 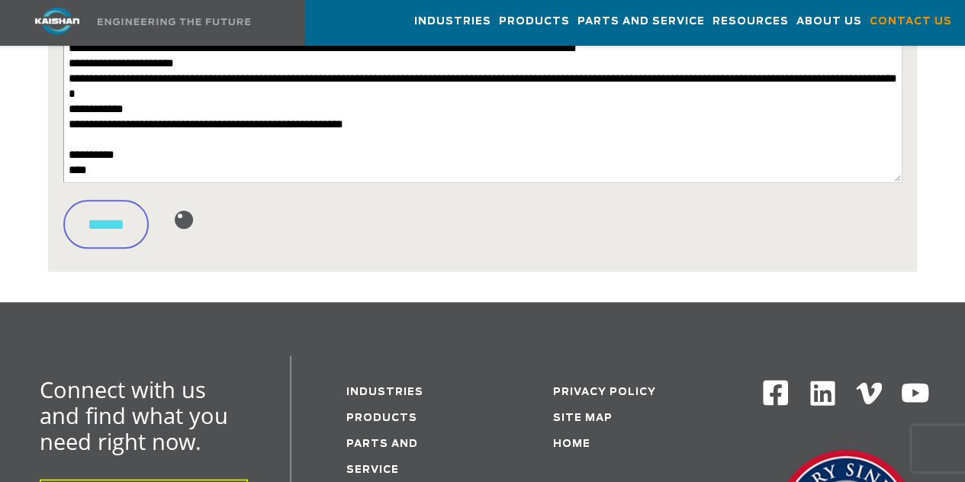 What do you see at coordinates (822, 393) in the screenshot?
I see `img: Linkedin` at bounding box center [822, 393].